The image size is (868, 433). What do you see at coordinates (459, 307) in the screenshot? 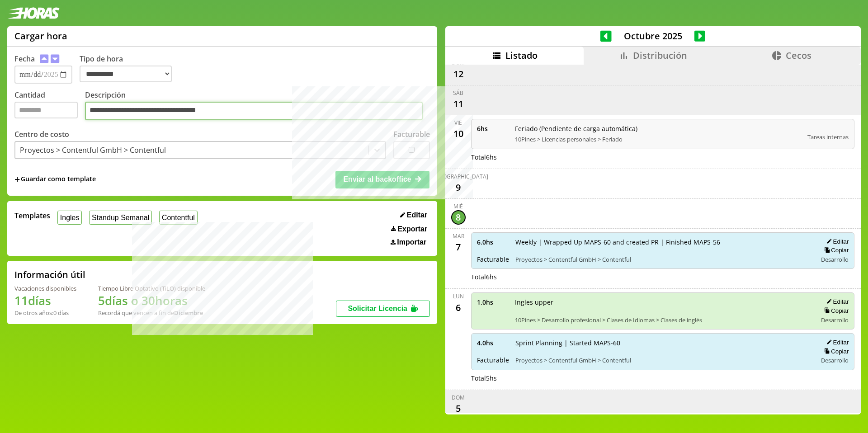
I see `div: 6` at bounding box center [459, 307].